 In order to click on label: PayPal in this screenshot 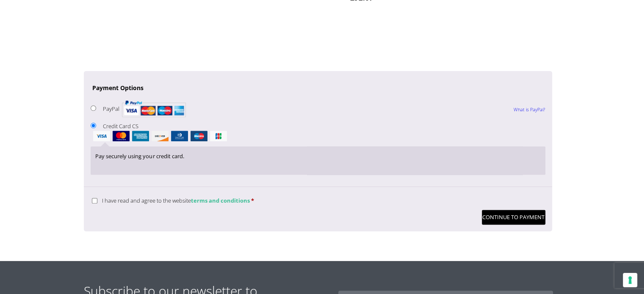, I will do `click(144, 109)`.